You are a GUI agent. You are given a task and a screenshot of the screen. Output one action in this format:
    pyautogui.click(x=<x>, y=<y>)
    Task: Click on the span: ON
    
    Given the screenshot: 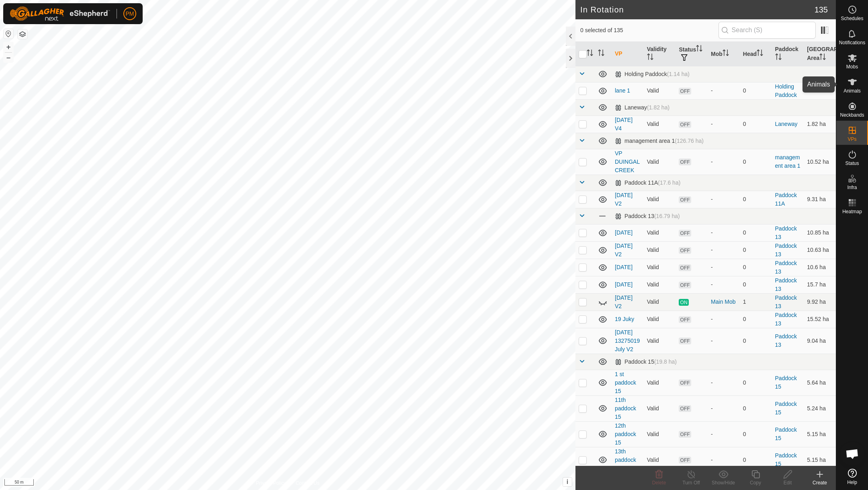 What is the action you would take?
    pyautogui.click(x=684, y=302)
    